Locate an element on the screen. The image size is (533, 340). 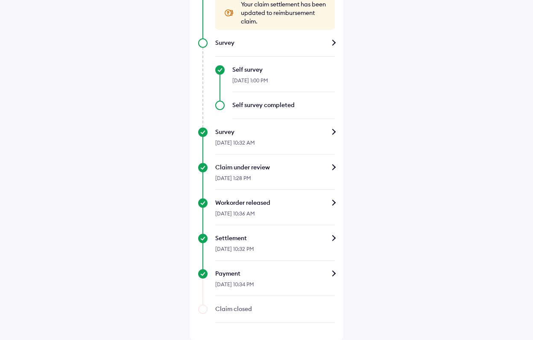
div: Settlement is located at coordinates (275, 238).